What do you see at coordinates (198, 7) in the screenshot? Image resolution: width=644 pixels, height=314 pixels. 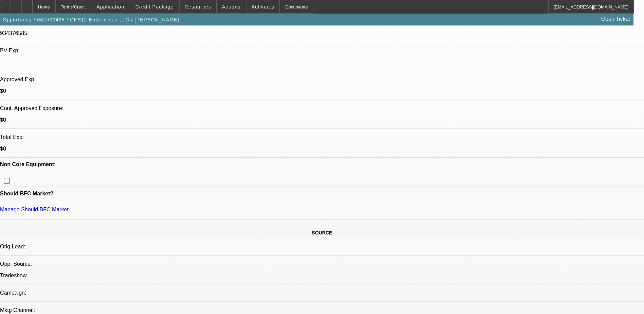 I see `span: Resources` at bounding box center [198, 7].